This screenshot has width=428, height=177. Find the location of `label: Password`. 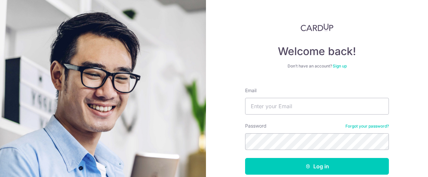

label: Password is located at coordinates (256, 126).